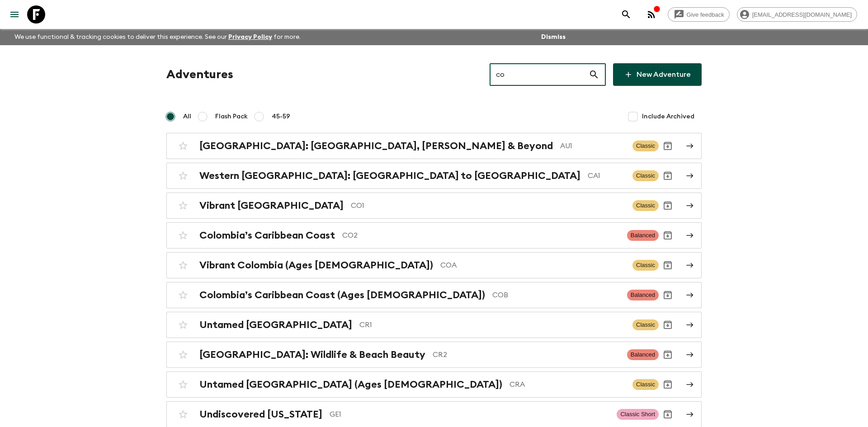 The width and height of the screenshot is (868, 427). Describe the element at coordinates (14, 14) in the screenshot. I see `button: menu` at that location.